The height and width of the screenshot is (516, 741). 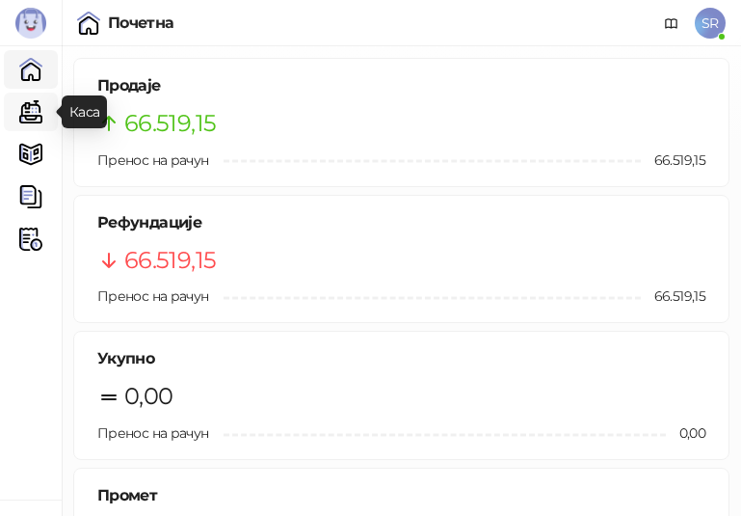 I want to click on div: Каса, so click(x=84, y=112).